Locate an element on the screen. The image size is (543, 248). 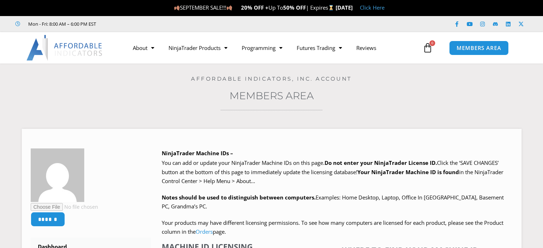
b: Do not enter your NinjaTrader License ID. is located at coordinates (381, 163).